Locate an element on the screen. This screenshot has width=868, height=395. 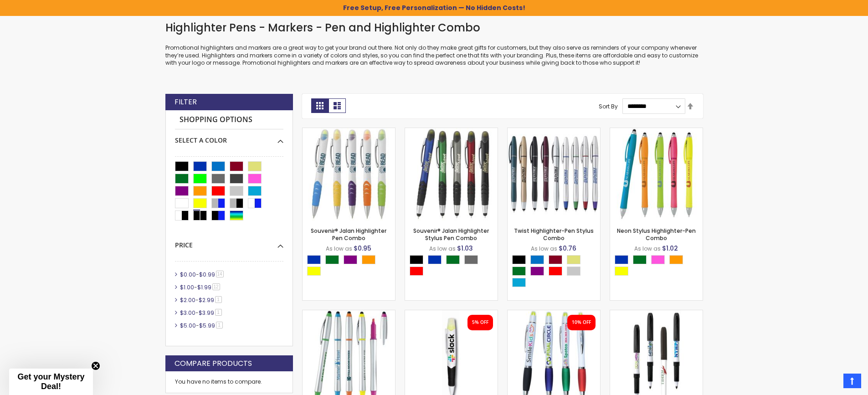
p: Promotional highlighters and markers are a great way to get your brand out there. Not only do the... is located at coordinates (434, 55).